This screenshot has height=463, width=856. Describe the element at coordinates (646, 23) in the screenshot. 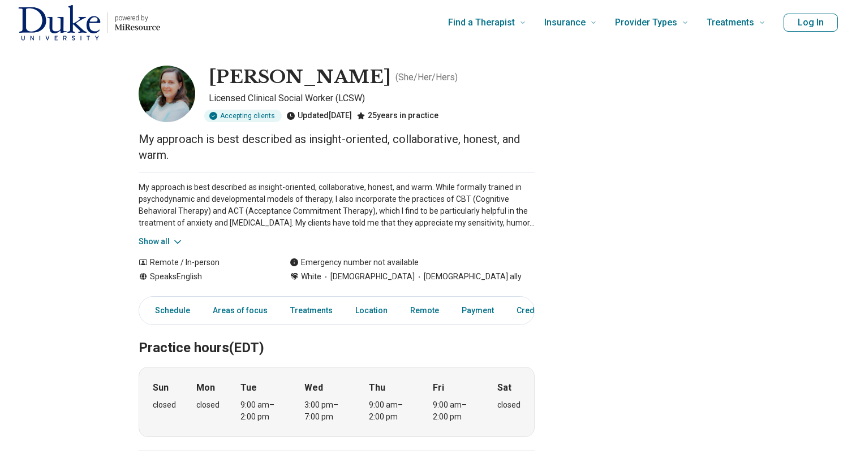

I see `span: Provider Types` at that location.